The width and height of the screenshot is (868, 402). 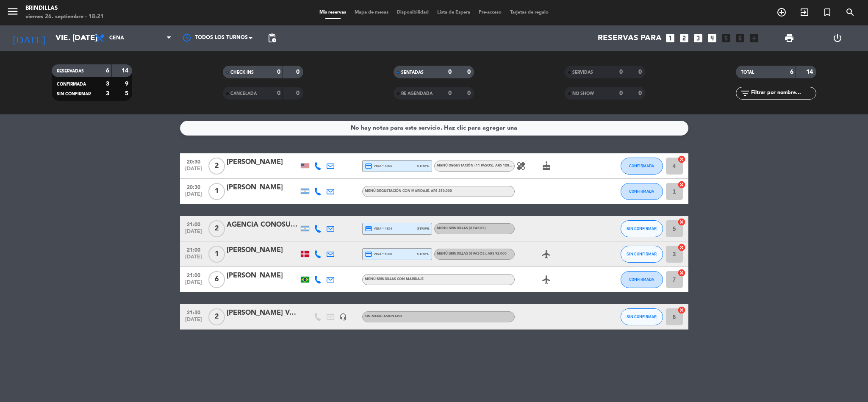 What do you see at coordinates (783, 93) in the screenshot?
I see `input: Filtrar por nombre...` at bounding box center [783, 93].